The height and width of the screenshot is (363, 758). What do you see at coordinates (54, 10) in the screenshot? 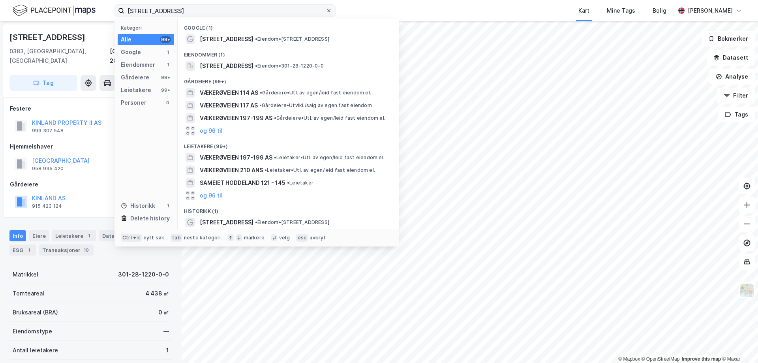
I see `img: logo.f888ab2527a4732fd821a326f86c7f29.svg` at bounding box center [54, 10].